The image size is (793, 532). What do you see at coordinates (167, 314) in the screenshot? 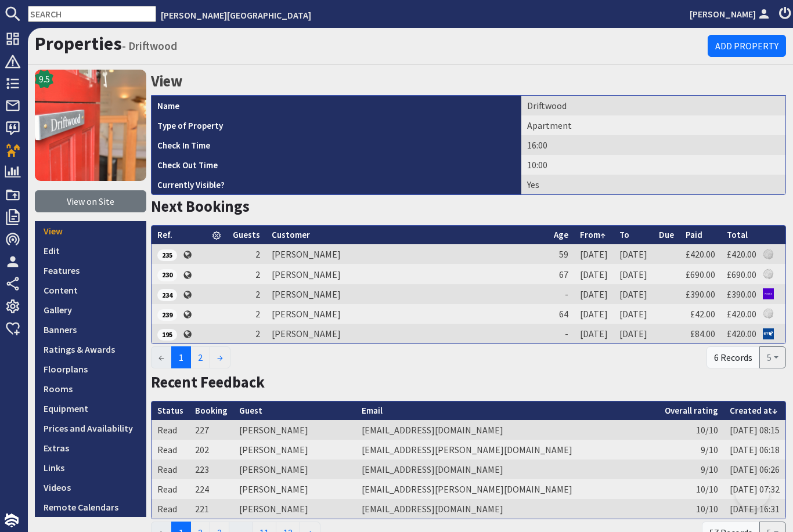
I see `a: 239` at bounding box center [167, 314].